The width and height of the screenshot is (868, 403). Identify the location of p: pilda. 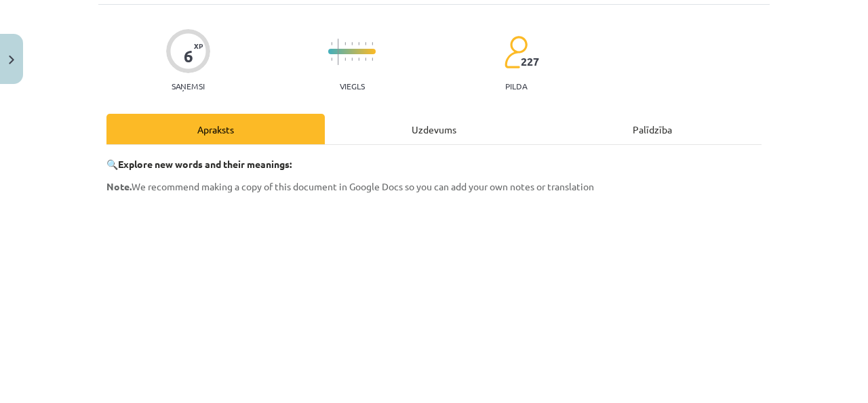
(516, 86).